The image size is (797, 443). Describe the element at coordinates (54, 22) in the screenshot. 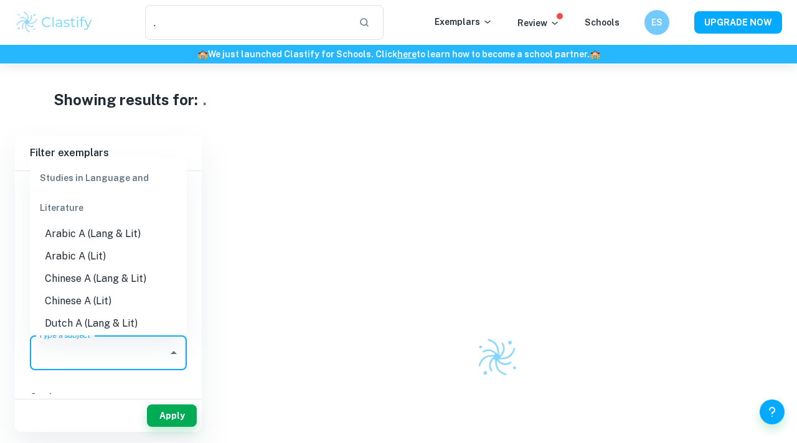

I see `a: Clastify logo` at that location.